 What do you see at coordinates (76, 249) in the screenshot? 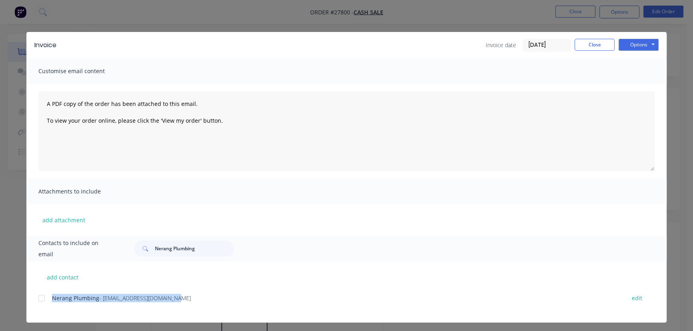
I see `span: Contacts to include on email` at bounding box center [76, 249].